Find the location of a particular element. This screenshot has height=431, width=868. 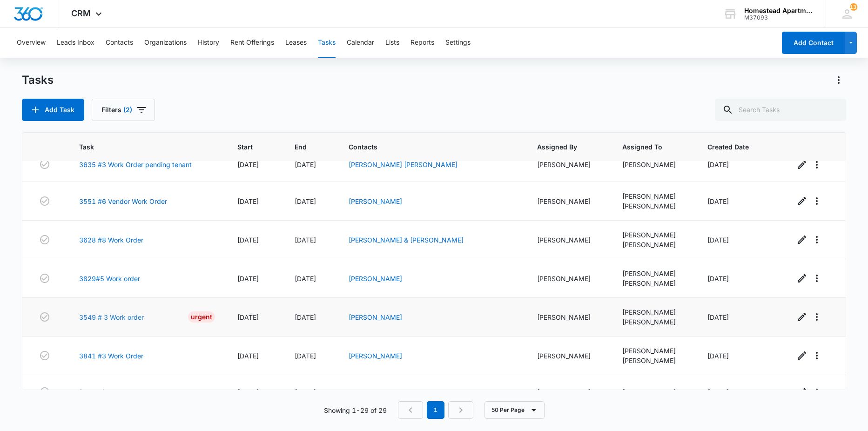

p: Showing 1-29 of 29 is located at coordinates (355, 410).